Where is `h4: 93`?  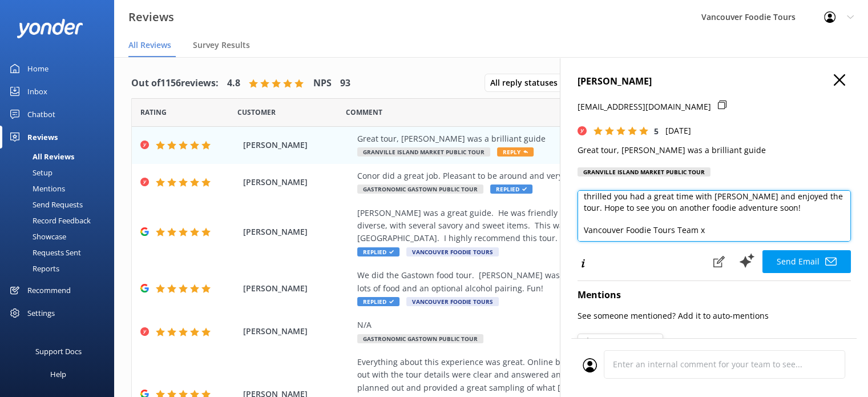
h4: 93 is located at coordinates (345, 83).